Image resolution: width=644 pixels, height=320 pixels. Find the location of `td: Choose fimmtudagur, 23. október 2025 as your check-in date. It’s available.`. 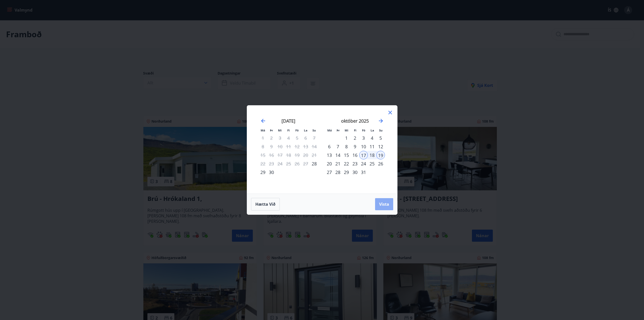

td: Choose fimmtudagur, 23. október 2025 as your check-in date. It’s available. is located at coordinates (355, 164).